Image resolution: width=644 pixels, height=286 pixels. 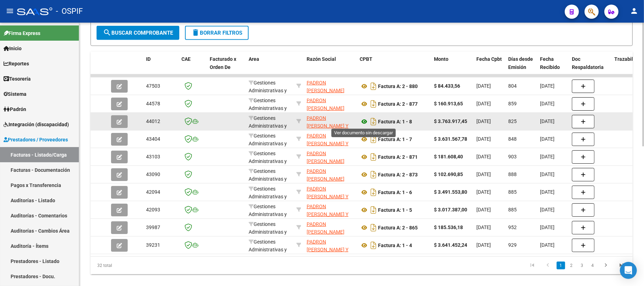 What do you see at coordinates (521, 67) in the screenshot?
I see `datatable-header-cell: Días desde Emisión` at bounding box center [521, 67].